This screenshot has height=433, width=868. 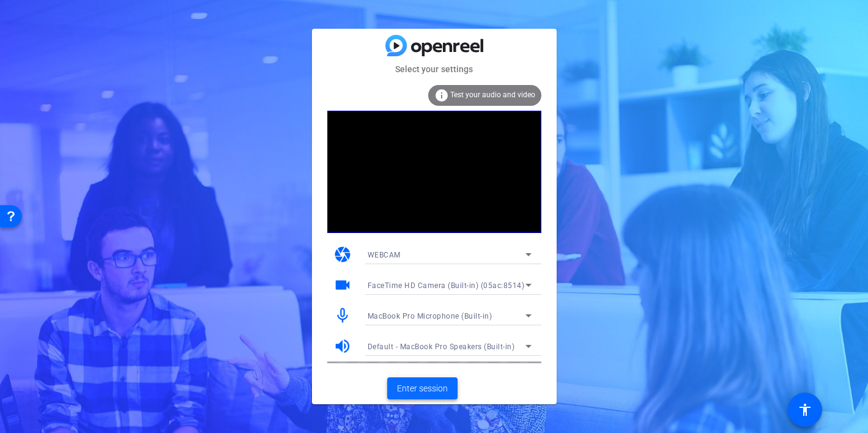 What do you see at coordinates (434, 45) in the screenshot?
I see `img: blue-gradient.svg` at bounding box center [434, 45].